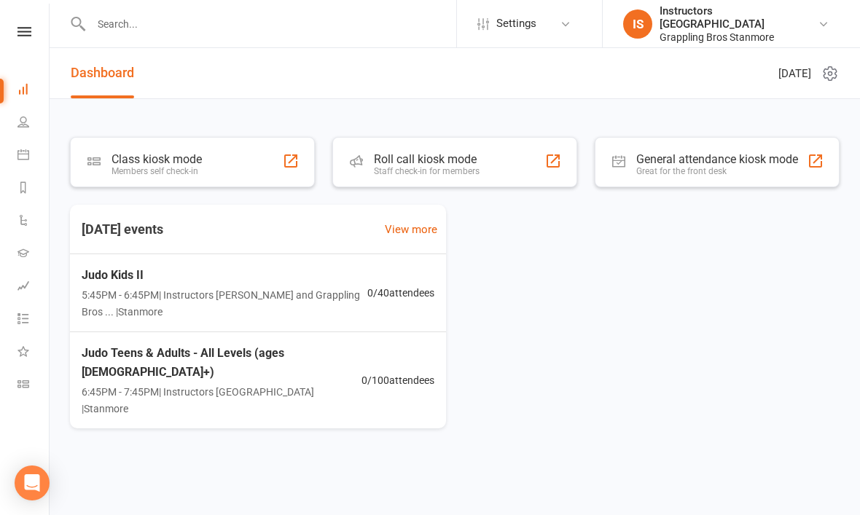  I want to click on a: View more, so click(411, 230).